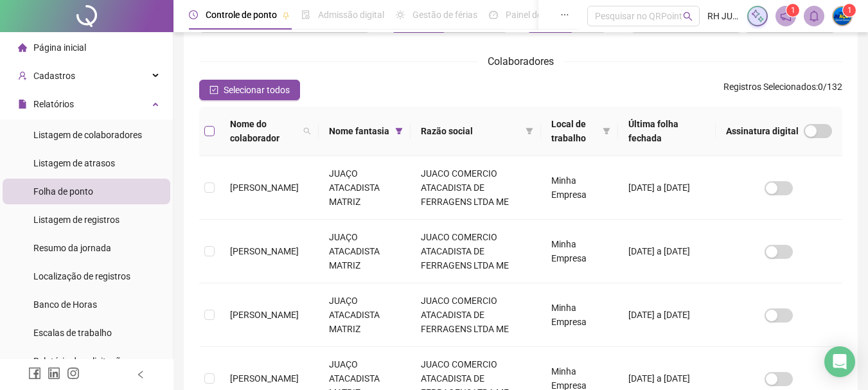  What do you see at coordinates (565, 15) in the screenshot?
I see `span: ellipsis` at bounding box center [565, 15].